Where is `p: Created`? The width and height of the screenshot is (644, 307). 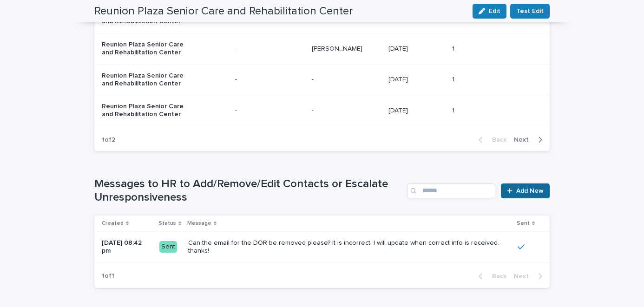 p: Created is located at coordinates (112, 223).